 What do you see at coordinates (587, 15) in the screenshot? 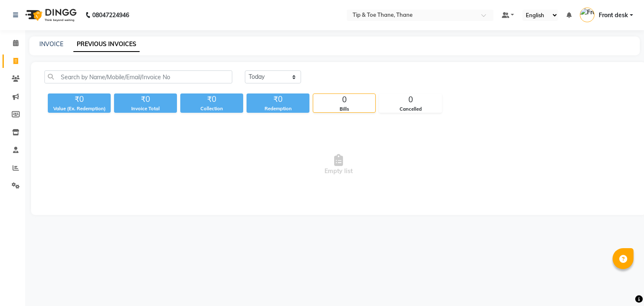
I see `img: Front desk` at bounding box center [587, 15].